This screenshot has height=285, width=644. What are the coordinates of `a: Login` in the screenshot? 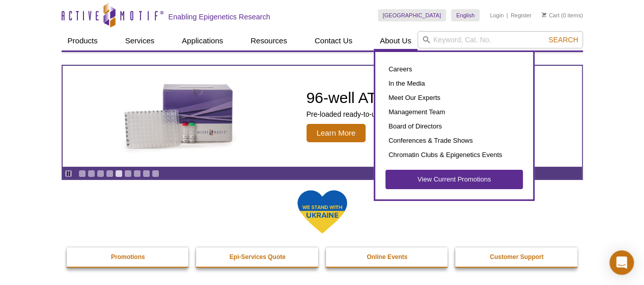 It's located at (497, 15).